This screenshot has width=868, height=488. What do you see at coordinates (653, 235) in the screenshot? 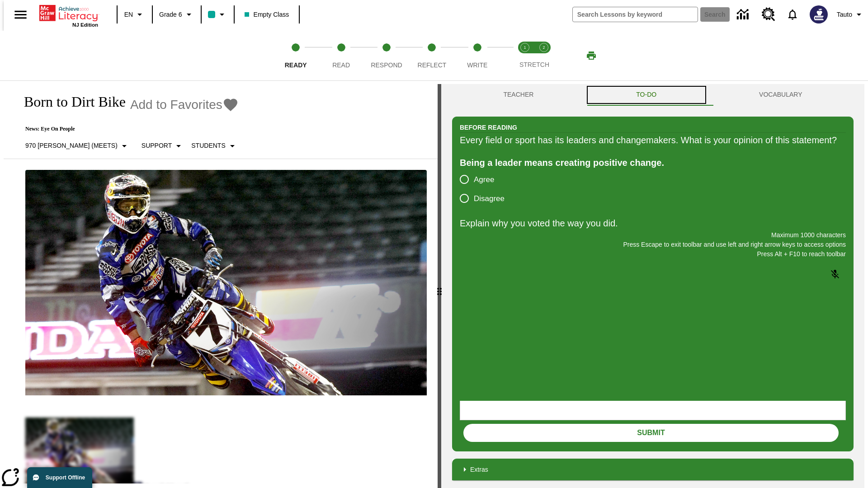
I see `p: Maximum 1000 characters` at bounding box center [653, 235].